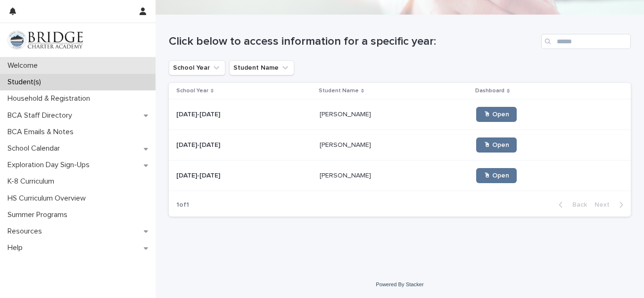  What do you see at coordinates (197, 68) in the screenshot?
I see `button: School Year` at bounding box center [197, 68].